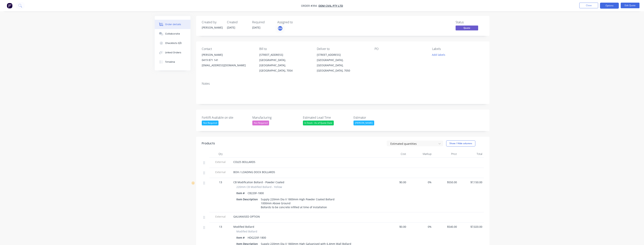  I want to click on span: 220mm CB Modified Bollard - Yellow, so click(259, 187).